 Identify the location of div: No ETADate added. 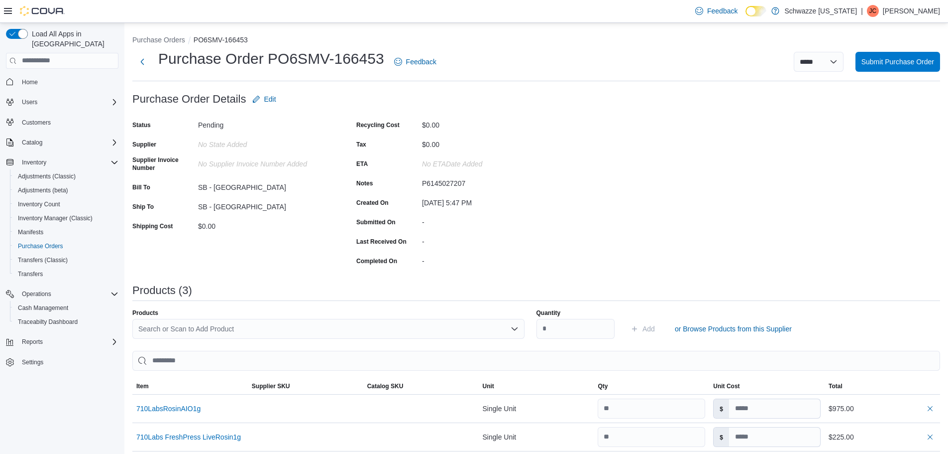
(489, 162).